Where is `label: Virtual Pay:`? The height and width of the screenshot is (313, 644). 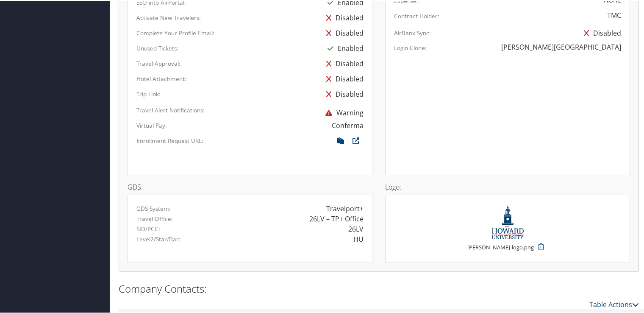 label: Virtual Pay: is located at coordinates (151, 124).